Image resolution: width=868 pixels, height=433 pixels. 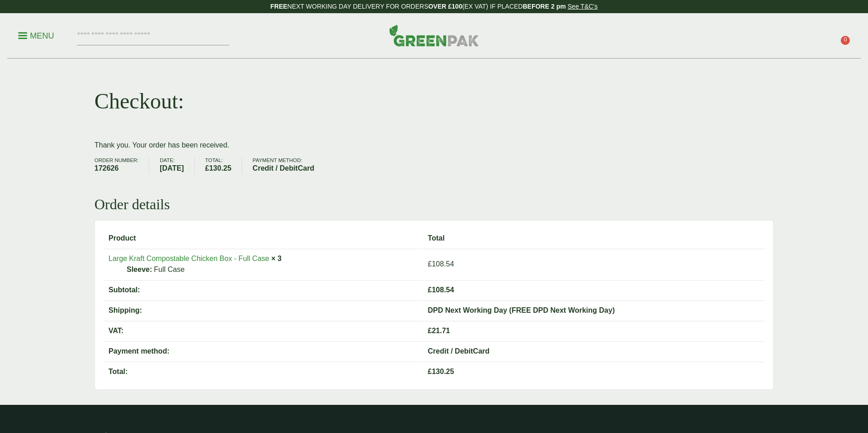 I want to click on span: 0, so click(x=844, y=40).